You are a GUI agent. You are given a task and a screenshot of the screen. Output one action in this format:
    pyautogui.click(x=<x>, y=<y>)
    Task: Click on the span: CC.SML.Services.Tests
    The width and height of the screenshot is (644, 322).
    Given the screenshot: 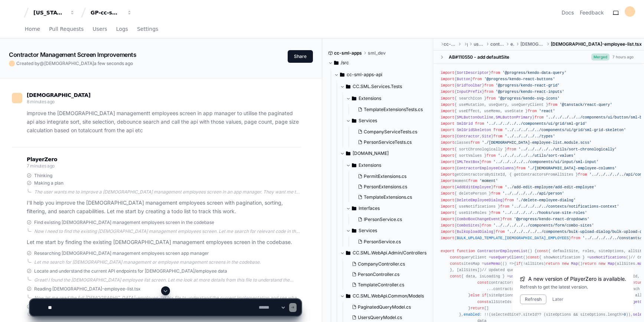 What is the action you would take?
    pyautogui.click(x=377, y=87)
    